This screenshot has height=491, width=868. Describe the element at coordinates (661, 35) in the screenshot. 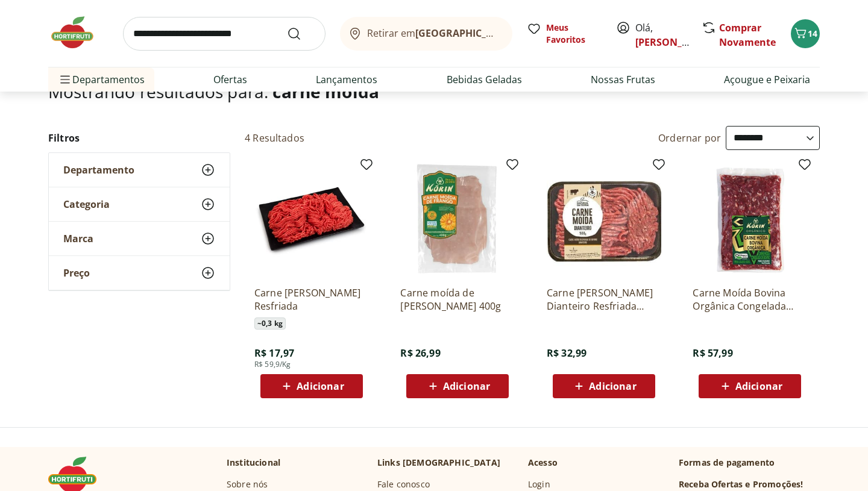

I see `span: Olá,` at that location.